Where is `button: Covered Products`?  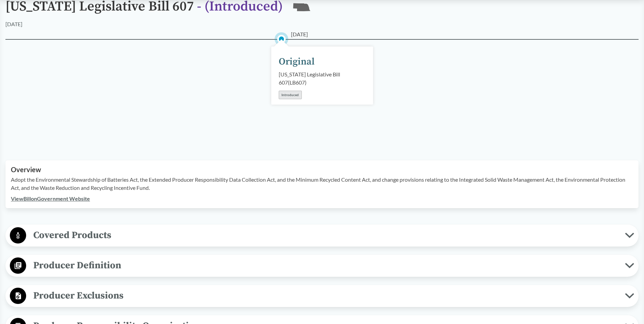
button: Covered Products is located at coordinates (322, 235).